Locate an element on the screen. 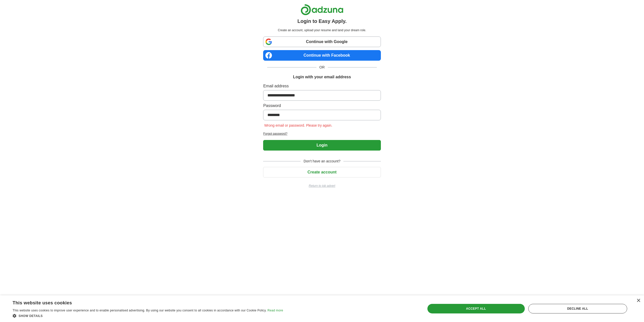  p: Create an account, upload your resume and land your dream role. is located at coordinates (322, 30).